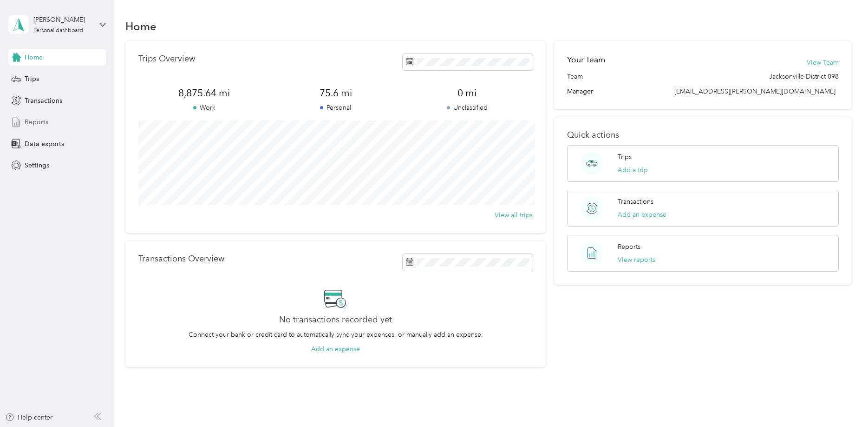 Image resolution: width=868 pixels, height=427 pixels. Describe the element at coordinates (581, 91) in the screenshot. I see `span: Manager` at that location.